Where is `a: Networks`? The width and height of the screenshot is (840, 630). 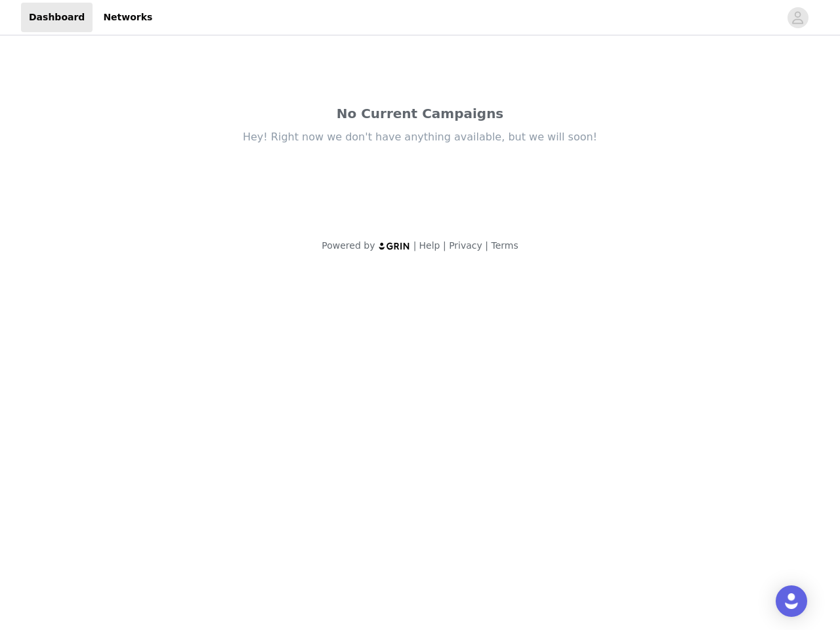
a: Networks is located at coordinates (127, 17).